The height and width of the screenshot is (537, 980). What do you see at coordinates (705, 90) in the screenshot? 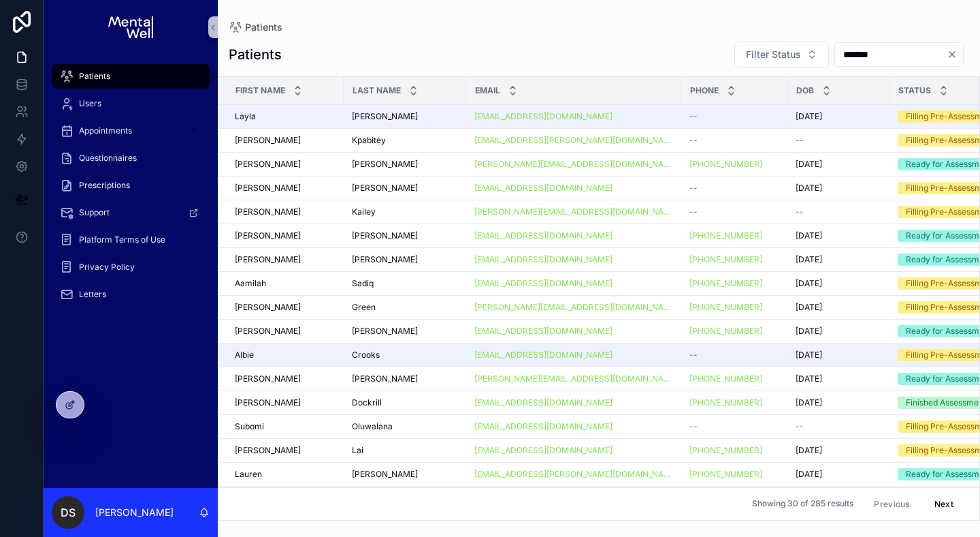
I see `span: Phone` at bounding box center [705, 90].